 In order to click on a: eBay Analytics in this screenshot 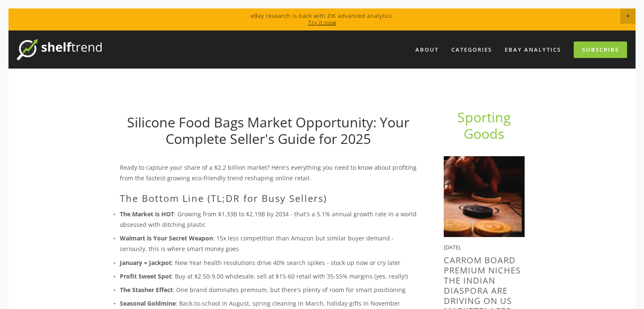, I will do `click(533, 50)`.